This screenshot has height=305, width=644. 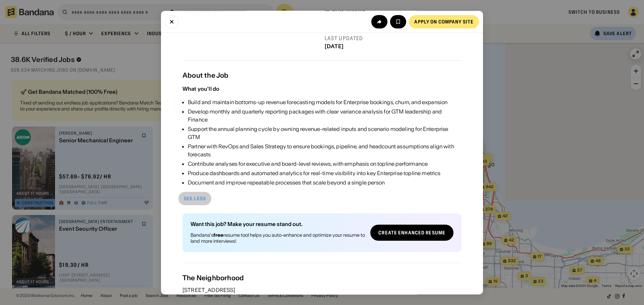 I want to click on div: The Neighborhood, so click(x=322, y=279).